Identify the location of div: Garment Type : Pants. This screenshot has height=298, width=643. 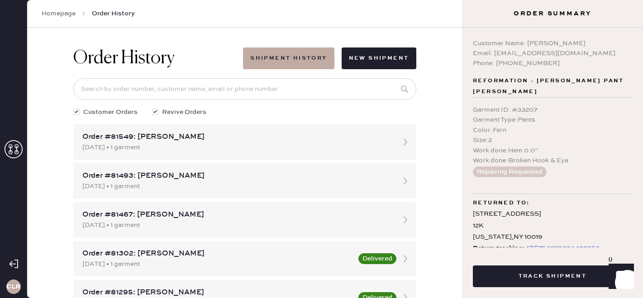
(552, 120).